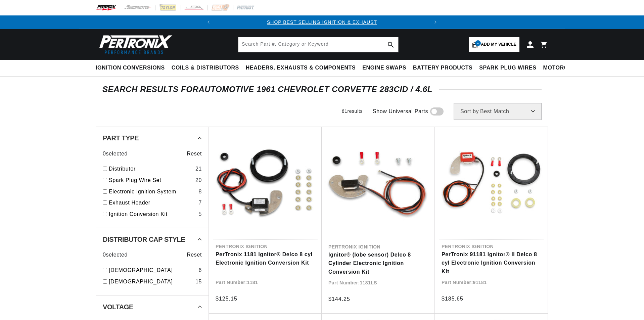 This screenshot has width=644, height=320. I want to click on a: Ignitor® (lobe sensor) Delco 8 Cylinder Electronic Ignition Conversion Kit, so click(378, 263).